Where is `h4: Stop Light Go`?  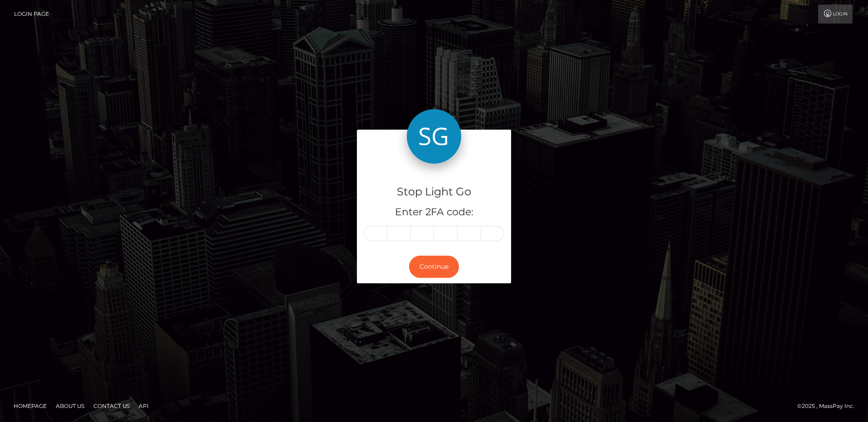
h4: Stop Light Go is located at coordinates (434, 192).